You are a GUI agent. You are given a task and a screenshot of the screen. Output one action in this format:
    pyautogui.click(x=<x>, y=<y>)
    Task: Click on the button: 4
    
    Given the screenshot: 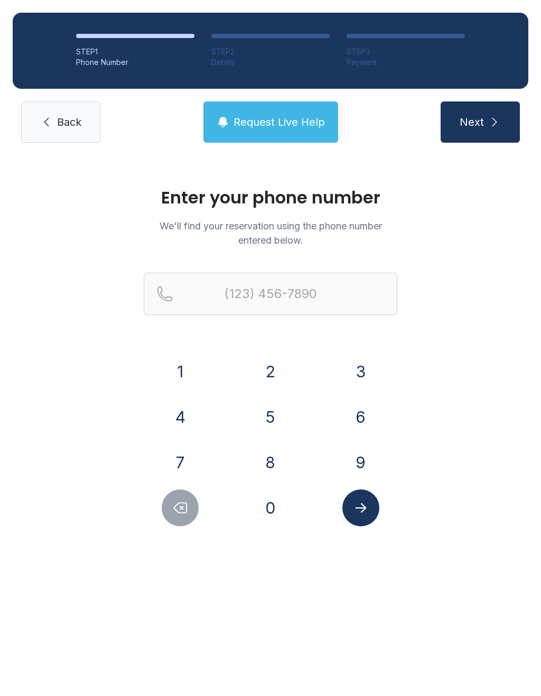 What is the action you would take?
    pyautogui.click(x=180, y=417)
    